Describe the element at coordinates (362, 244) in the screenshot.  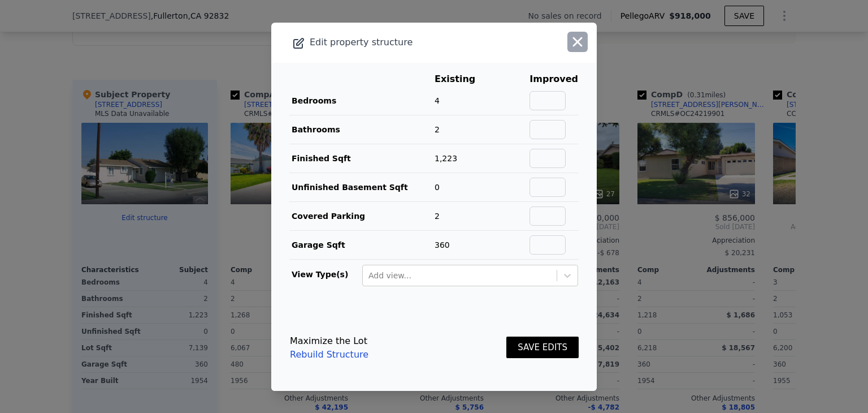
I see `td: Garage Sqft` at that location.